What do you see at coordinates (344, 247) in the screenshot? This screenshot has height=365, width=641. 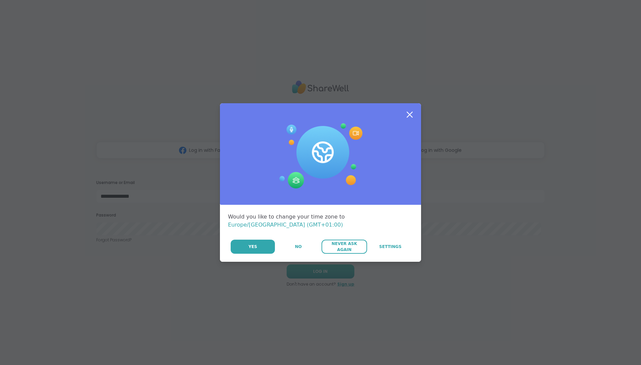 I see `button: Never Ask Again` at bounding box center [344, 247].